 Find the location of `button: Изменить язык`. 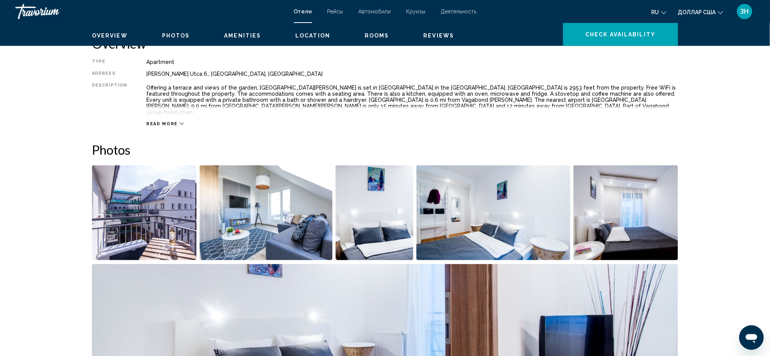

button: Изменить язык is located at coordinates (659, 12).